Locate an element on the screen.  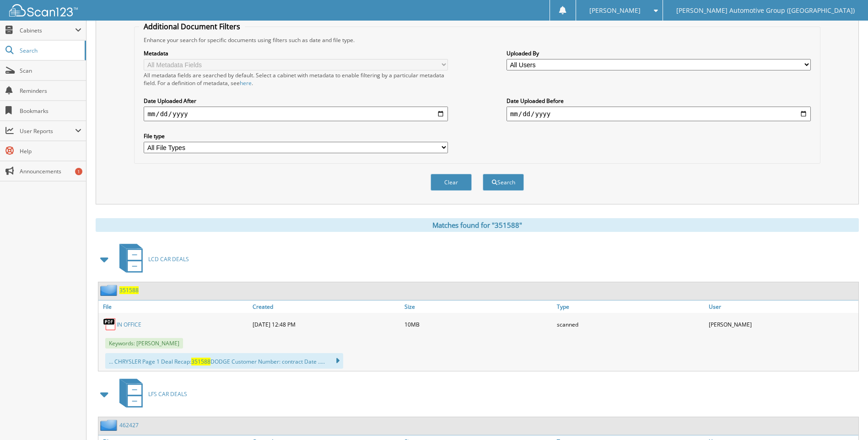
a: 462427 is located at coordinates (128, 425).